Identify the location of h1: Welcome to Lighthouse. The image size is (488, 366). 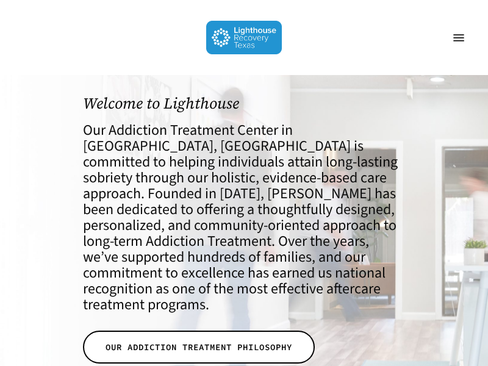
(244, 103).